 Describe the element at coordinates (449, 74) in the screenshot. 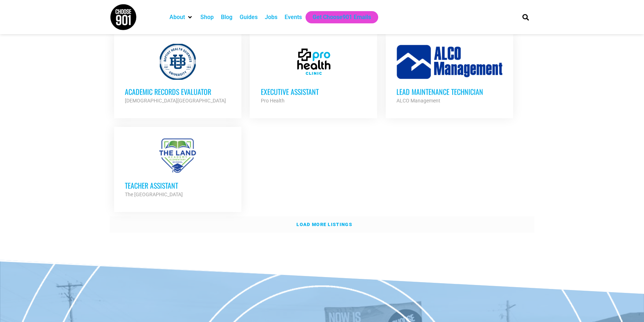

I see `a: Lead Maintenance Technician ALCO Management` at that location.